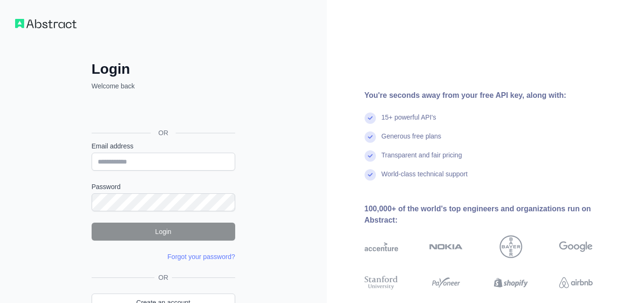  Describe the element at coordinates (412, 141) in the screenshot. I see `div: Generous free plans` at that location.